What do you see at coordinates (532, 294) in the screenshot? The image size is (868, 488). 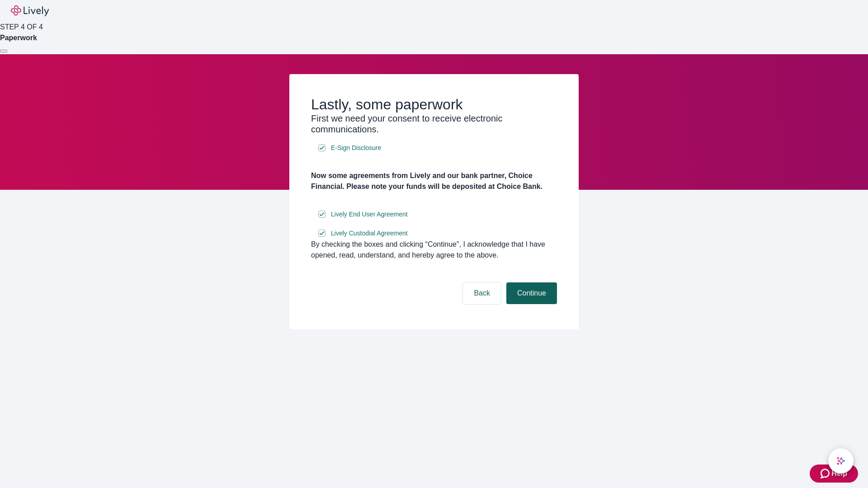 I see `button: Continue` at bounding box center [532, 294].